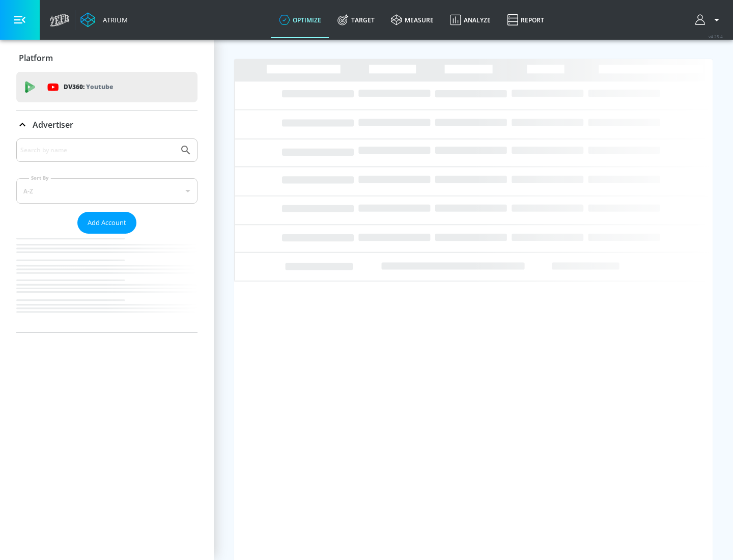  Describe the element at coordinates (107, 87) in the screenshot. I see `div: DV360: Youtube` at that location.